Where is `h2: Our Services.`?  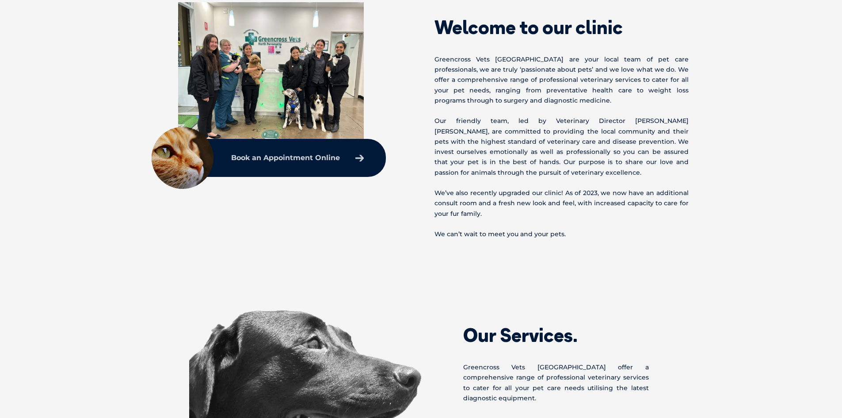 h2: Our Services. is located at coordinates (556, 335).